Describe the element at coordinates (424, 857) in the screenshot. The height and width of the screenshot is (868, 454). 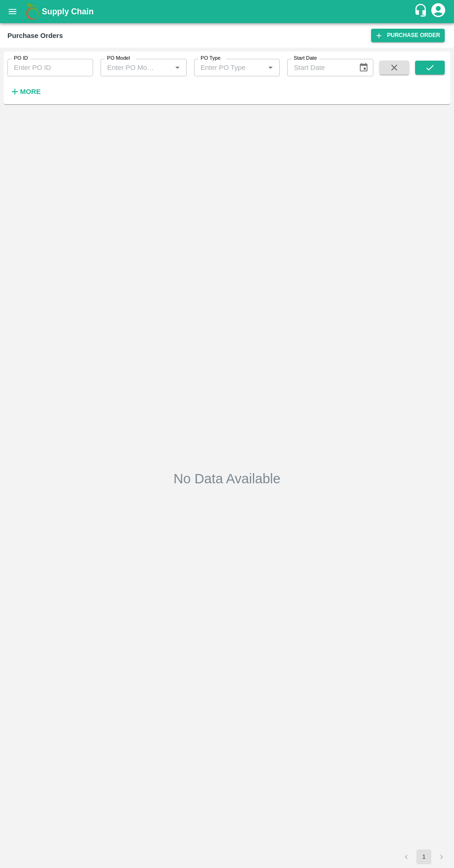
I see `nav: pagination navigation` at that location.